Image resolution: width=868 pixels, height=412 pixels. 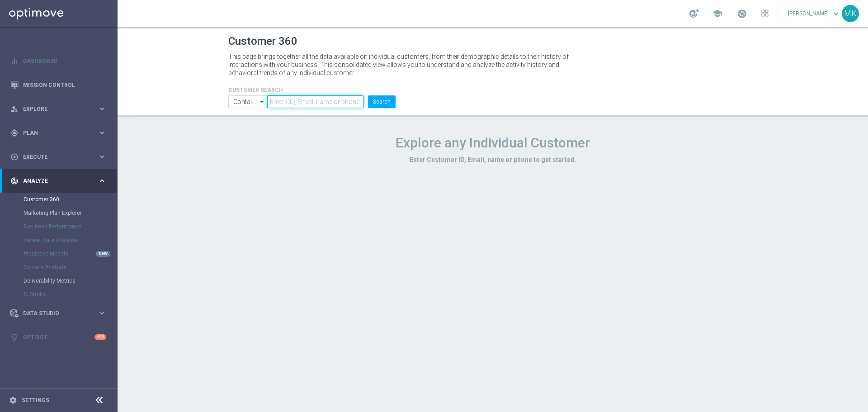 What do you see at coordinates (70, 267) in the screenshot?
I see `div: Cohorts Analysis` at bounding box center [70, 267].